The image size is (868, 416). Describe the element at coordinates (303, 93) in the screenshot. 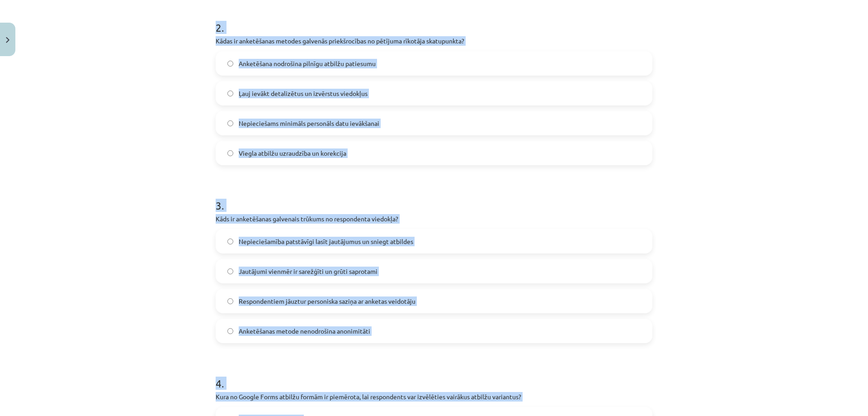

I see `span: Ļauj ievākt detalizētus un izvērstus viedokļus` at that location.